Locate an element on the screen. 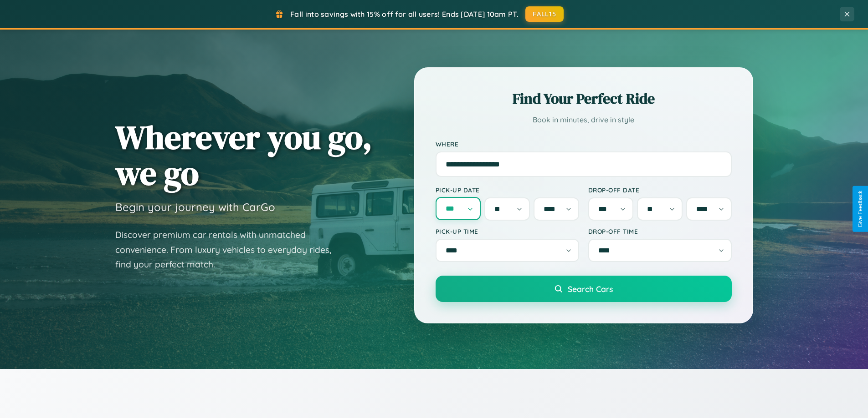 Image resolution: width=868 pixels, height=418 pixels. p: Book in minutes, drive in style is located at coordinates (584, 120).